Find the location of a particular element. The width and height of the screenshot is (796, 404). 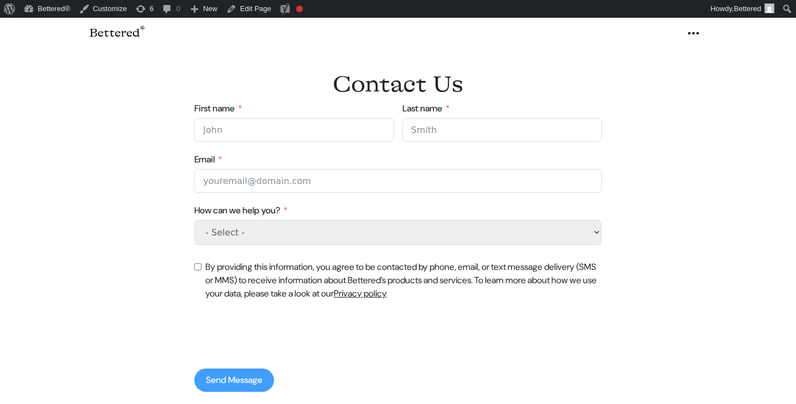

button: Send Message is located at coordinates (234, 380).